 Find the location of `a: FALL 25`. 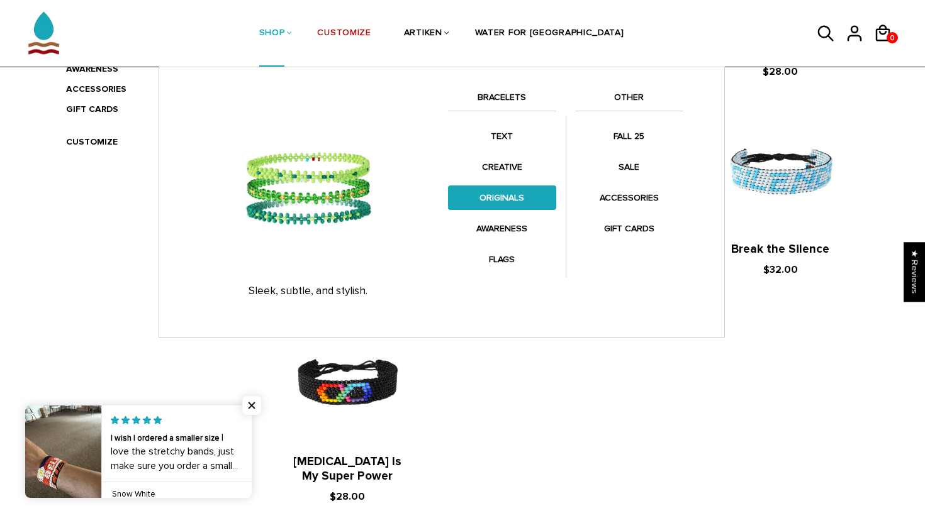

a: FALL 25 is located at coordinates (629, 136).